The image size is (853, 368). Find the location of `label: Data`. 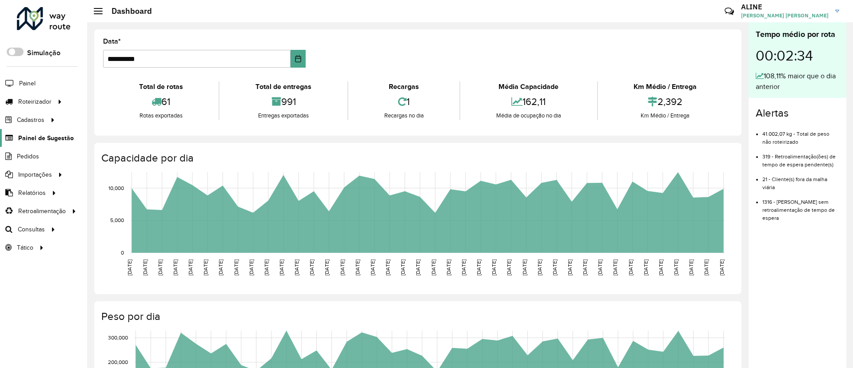

label: Data is located at coordinates (112, 41).